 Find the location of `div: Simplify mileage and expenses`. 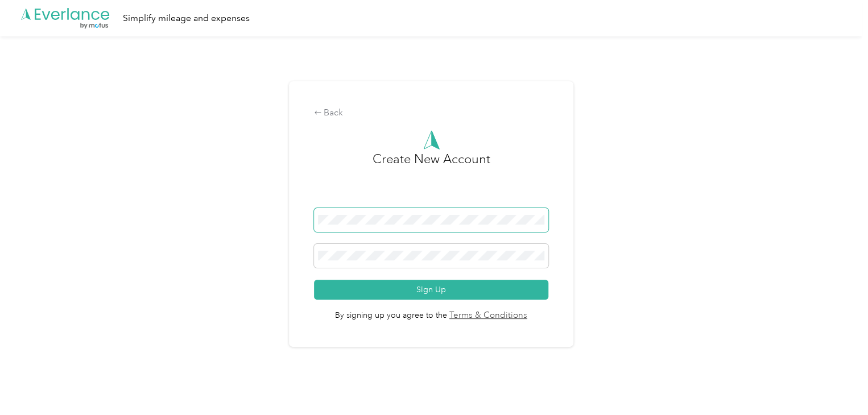

div: Simplify mileage and expenses is located at coordinates (186, 18).